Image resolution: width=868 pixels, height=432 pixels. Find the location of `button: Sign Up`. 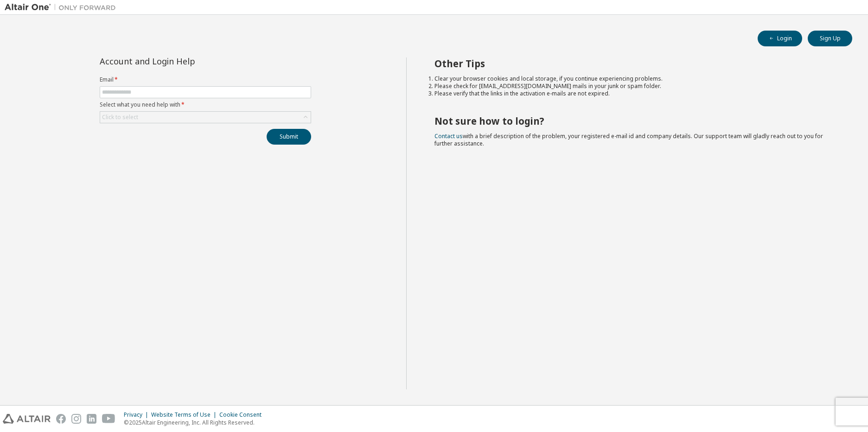

button: Sign Up is located at coordinates (830, 38).